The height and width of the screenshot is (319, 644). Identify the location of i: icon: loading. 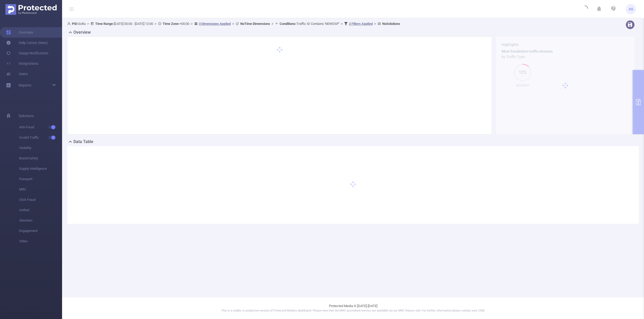
(585, 9).